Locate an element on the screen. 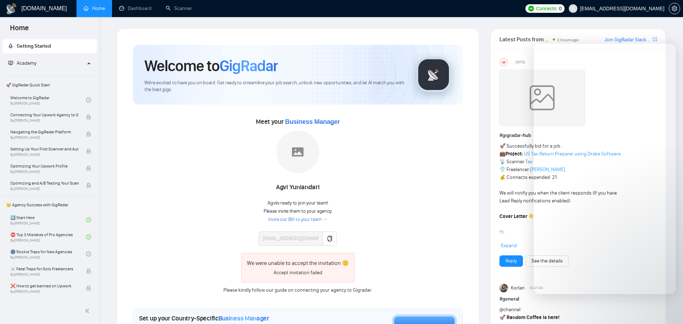  a: Tax is located at coordinates (529, 161).